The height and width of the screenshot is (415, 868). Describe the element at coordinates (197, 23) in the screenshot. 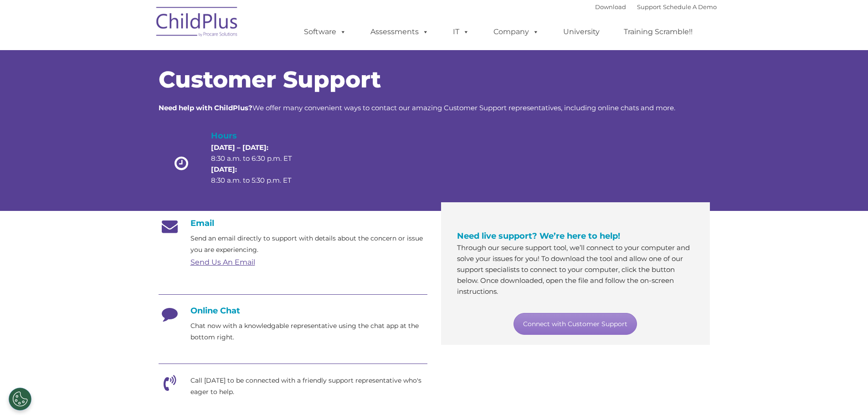

I see `img: ChildPlus by Procare Solutions` at that location.